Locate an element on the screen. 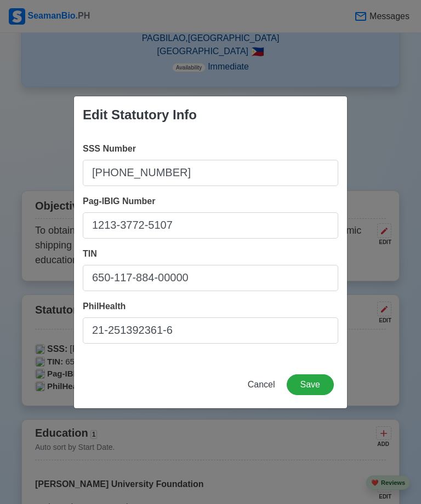 The height and width of the screenshot is (504, 421). span: TIN is located at coordinates (90, 254).